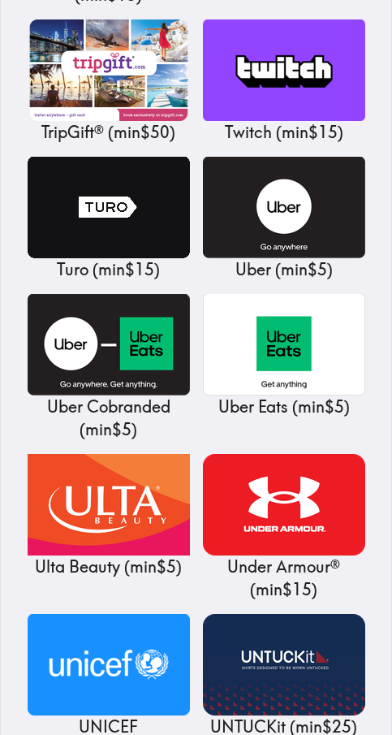 This screenshot has height=735, width=392. Describe the element at coordinates (284, 132) in the screenshot. I see `p: Twitch ( min $15 )` at that location.